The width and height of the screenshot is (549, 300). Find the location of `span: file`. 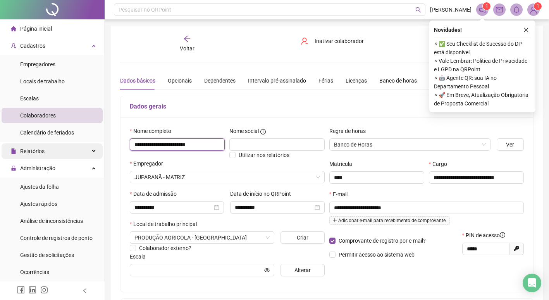

span: file is located at coordinates (14, 151).